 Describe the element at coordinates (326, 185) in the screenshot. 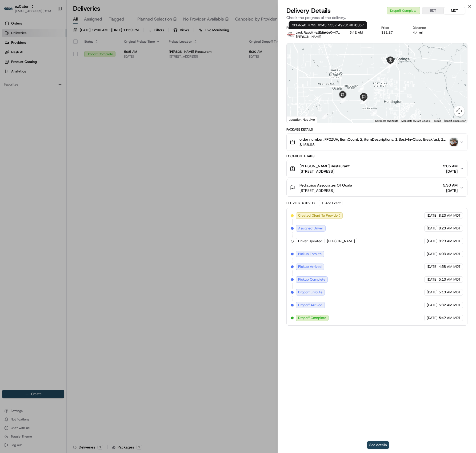

I see `span: Pediatrics Associates Of Ocala` at that location.